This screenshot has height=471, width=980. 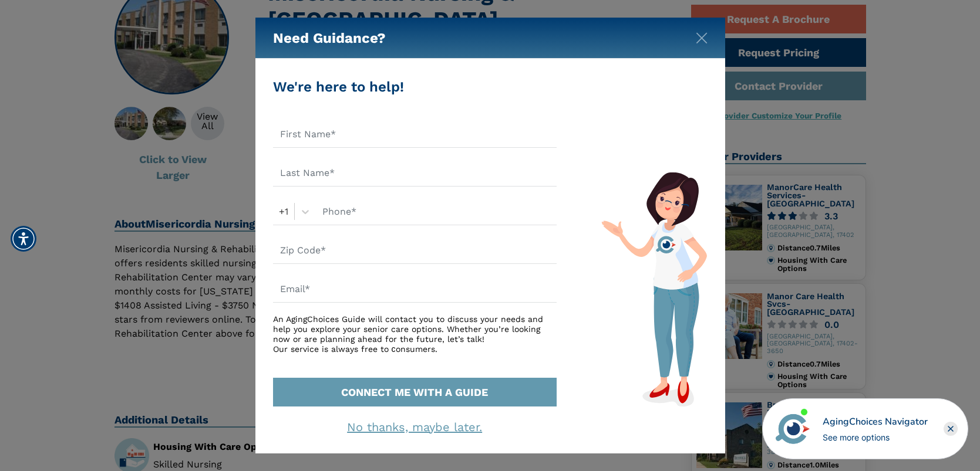 What do you see at coordinates (875, 422) in the screenshot?
I see `div: AgingChoices Navigator` at bounding box center [875, 422].